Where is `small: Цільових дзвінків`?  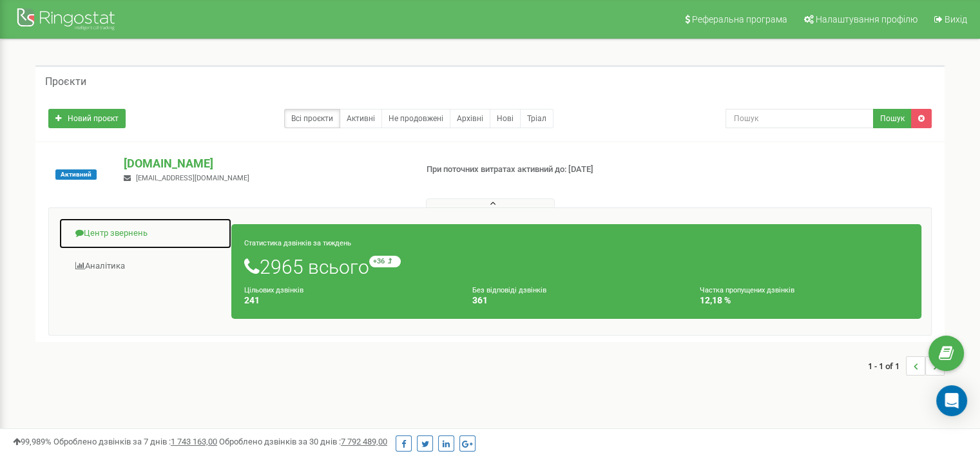
small: Цільових дзвінків is located at coordinates (274, 290).